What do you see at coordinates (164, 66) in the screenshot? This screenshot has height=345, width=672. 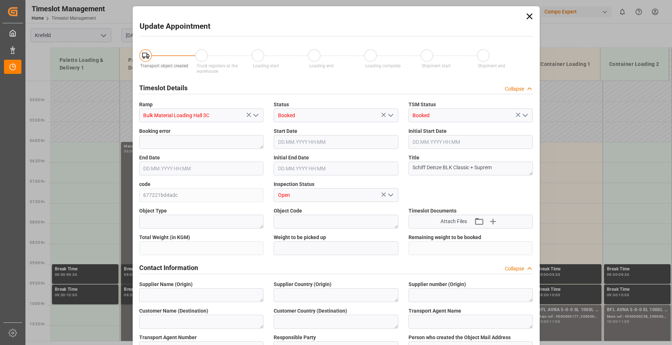 I see `span: Transport object created` at bounding box center [164, 66].